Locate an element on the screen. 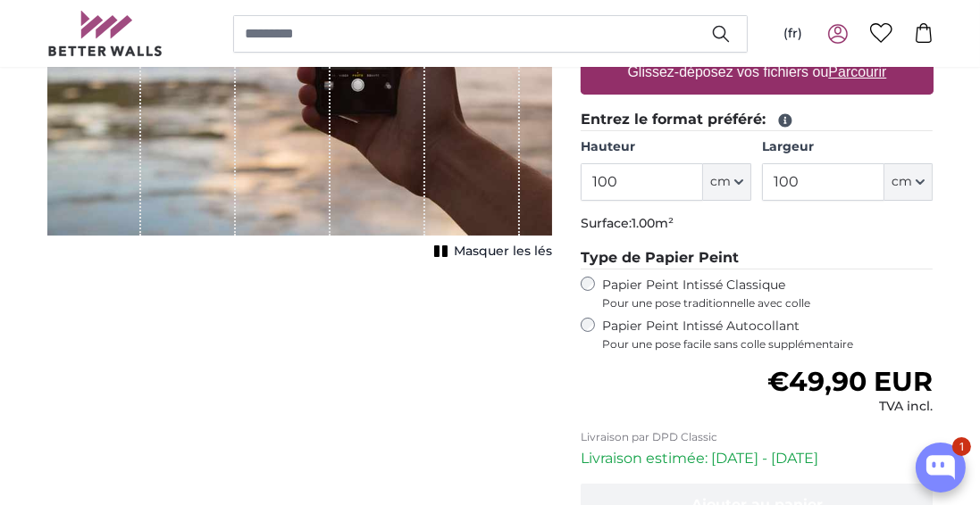 This screenshot has height=505, width=980. label: Papier Peint Intissé Autocollant is located at coordinates (768, 335).